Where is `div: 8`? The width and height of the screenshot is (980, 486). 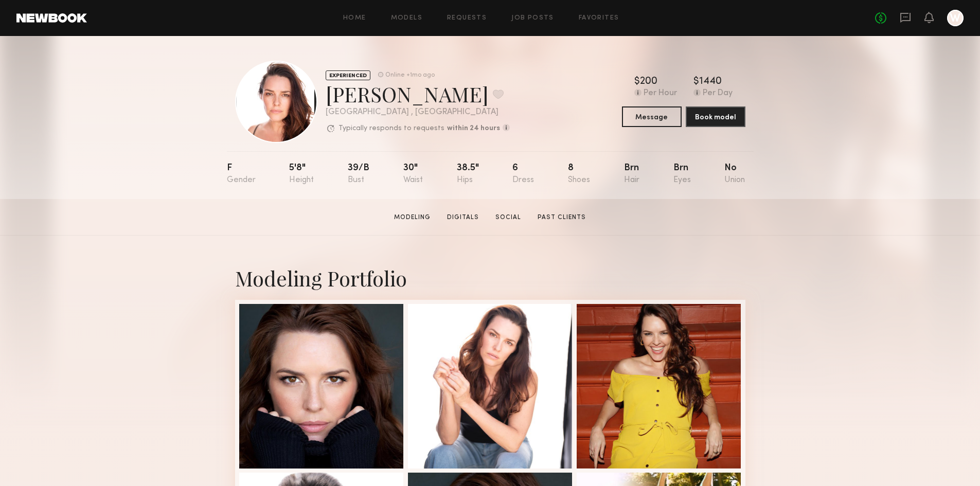
div: 8 is located at coordinates (579, 174).